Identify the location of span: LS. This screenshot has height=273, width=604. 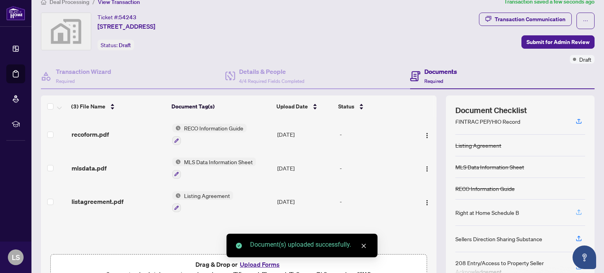
(16, 258).